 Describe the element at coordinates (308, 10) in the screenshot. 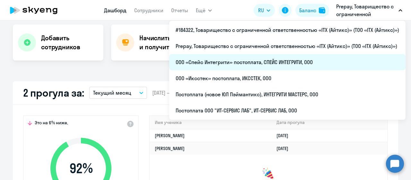

I see `div: Баланс` at that location.